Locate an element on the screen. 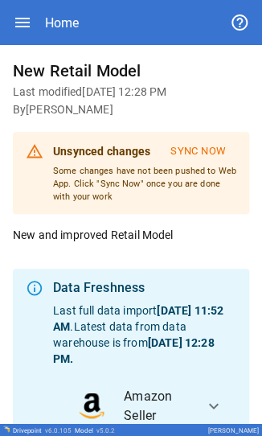 The image size is (262, 436). img: data_logo is located at coordinates (92, 405).